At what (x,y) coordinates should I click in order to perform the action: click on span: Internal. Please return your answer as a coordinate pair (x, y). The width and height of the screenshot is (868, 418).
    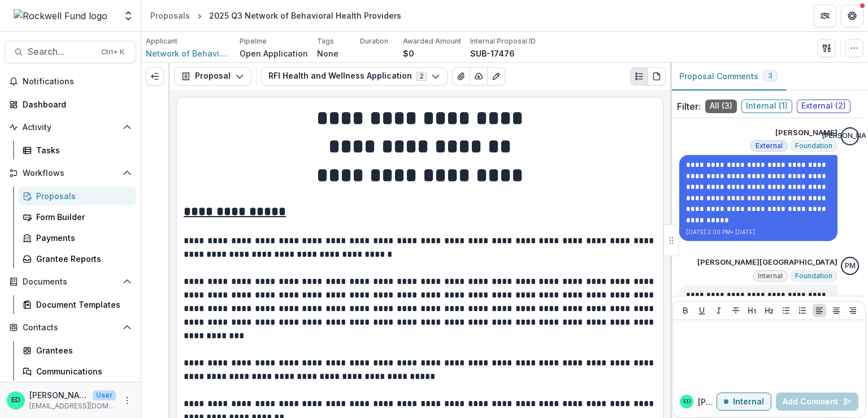
    Looking at the image, I should click on (770, 276).